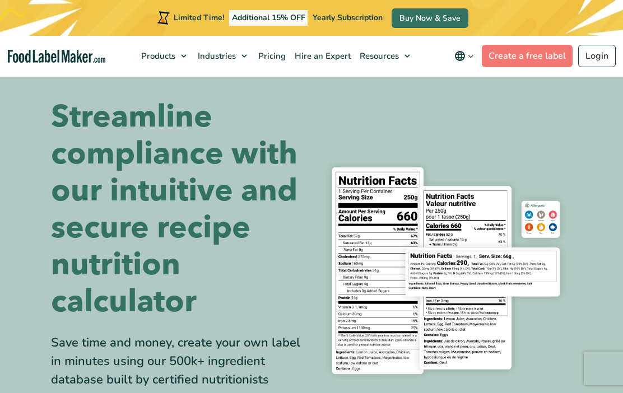 The width and height of the screenshot is (623, 393). What do you see at coordinates (347, 17) in the screenshot?
I see `span: Yearly Subscription` at bounding box center [347, 17].